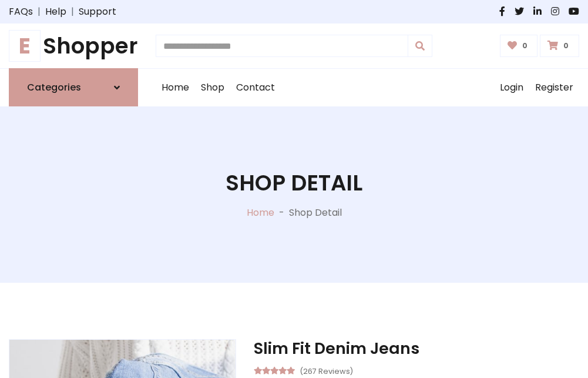 The height and width of the screenshot is (378, 588). I want to click on h6: Categories, so click(54, 87).